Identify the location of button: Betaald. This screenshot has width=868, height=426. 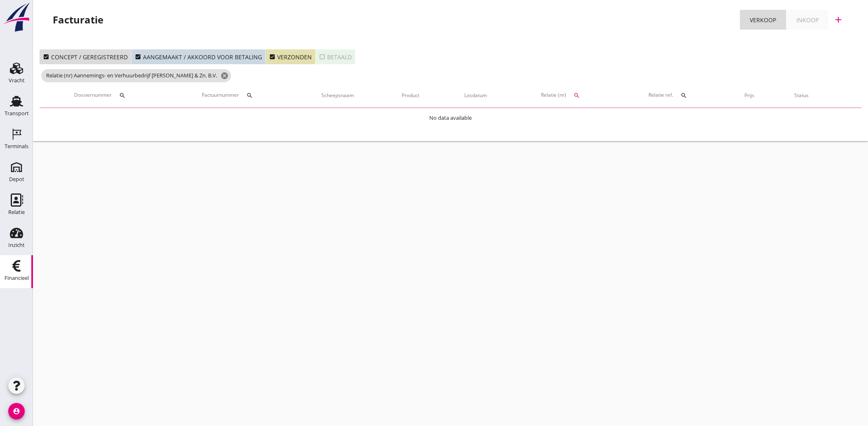
(335, 57).